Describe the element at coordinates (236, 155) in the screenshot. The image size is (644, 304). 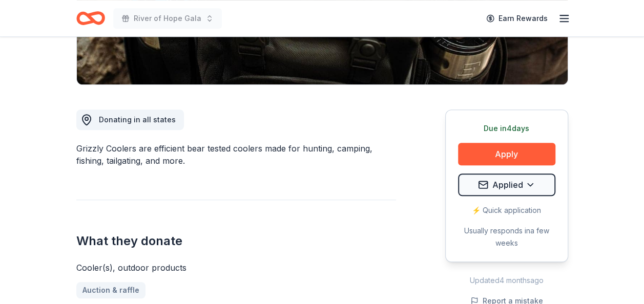
I see `div: Grizzly Coolers are efficient bear tested coolers made for hunting, camping, fishing, tailgating,...` at that location.